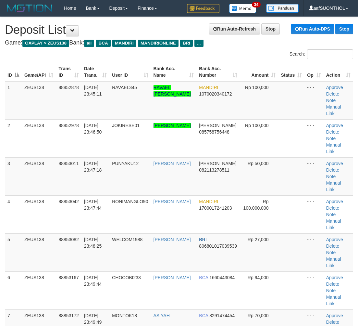 The image size is (358, 326). Describe the element at coordinates (330, 54) in the screenshot. I see `input: Search:` at that location.